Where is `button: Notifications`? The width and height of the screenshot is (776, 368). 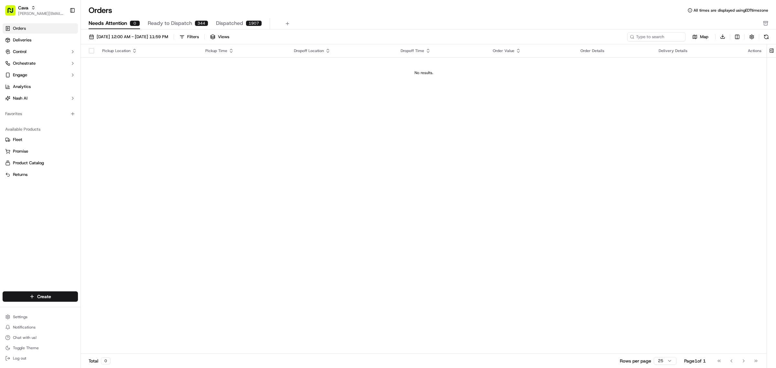
button: Notifications is located at coordinates (40, 327).